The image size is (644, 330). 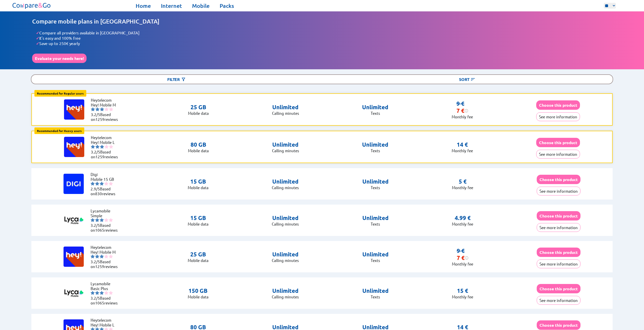 I want to click on a: Internet, so click(x=171, y=6).